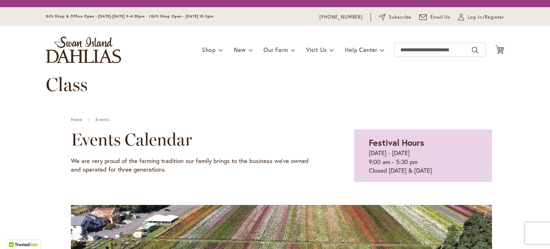 This screenshot has height=249, width=550. What do you see at coordinates (475, 50) in the screenshot?
I see `button: Search` at bounding box center [475, 50].